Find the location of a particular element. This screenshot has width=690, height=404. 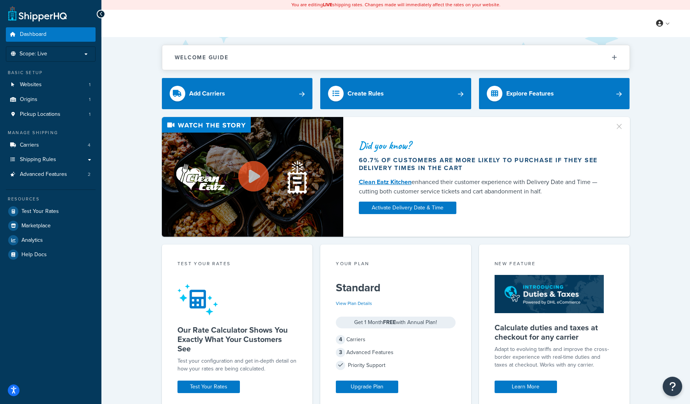

div: Resources is located at coordinates (51, 199).